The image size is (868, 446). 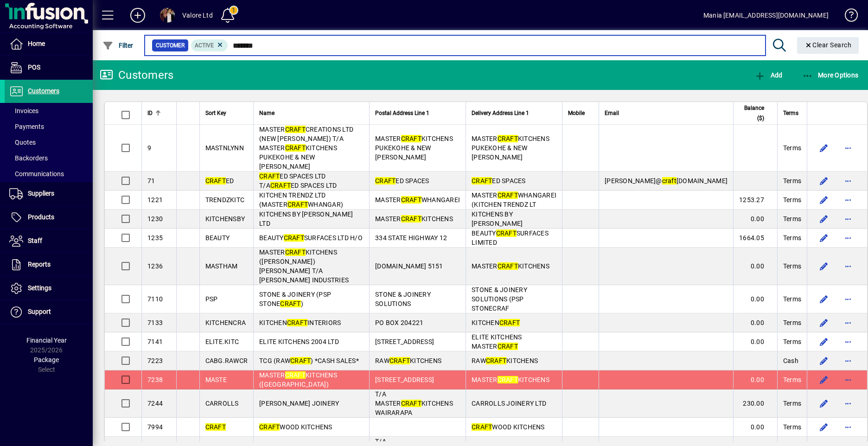 I want to click on span: Staff, so click(x=35, y=241).